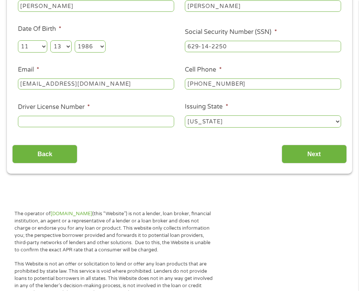  What do you see at coordinates (230, 32) in the screenshot?
I see `label: Social Security Number (SSN)` at bounding box center [230, 32].